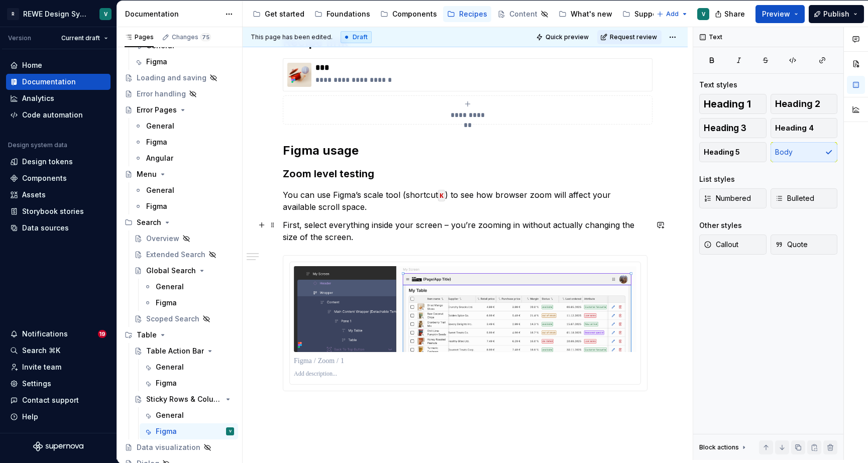 The image size is (868, 463). I want to click on div: List styles, so click(717, 179).